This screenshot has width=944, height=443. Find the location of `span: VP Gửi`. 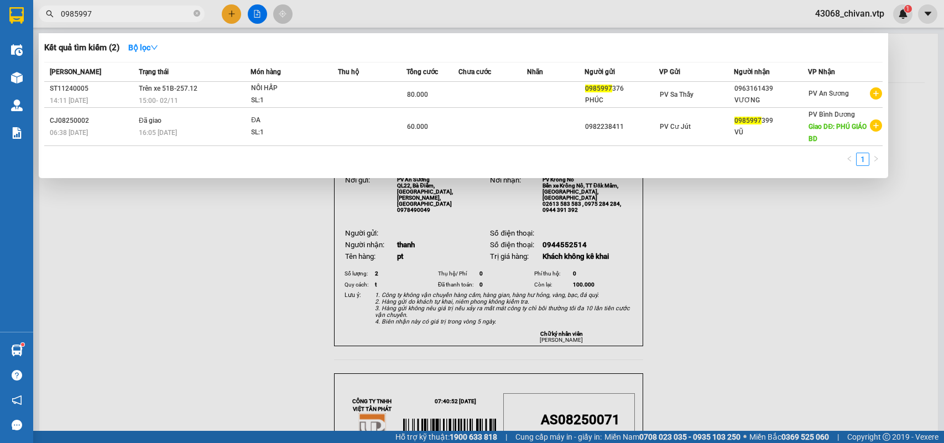

span: VP Gửi is located at coordinates (670, 72).